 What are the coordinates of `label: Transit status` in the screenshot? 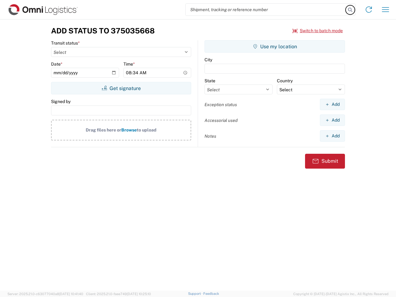 It's located at (65, 43).